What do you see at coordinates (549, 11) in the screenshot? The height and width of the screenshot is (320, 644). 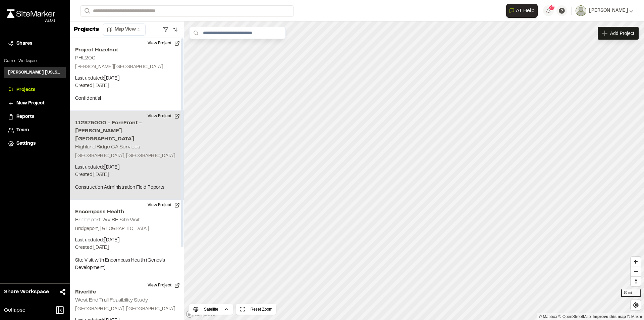 I see `button: 25` at bounding box center [549, 11].